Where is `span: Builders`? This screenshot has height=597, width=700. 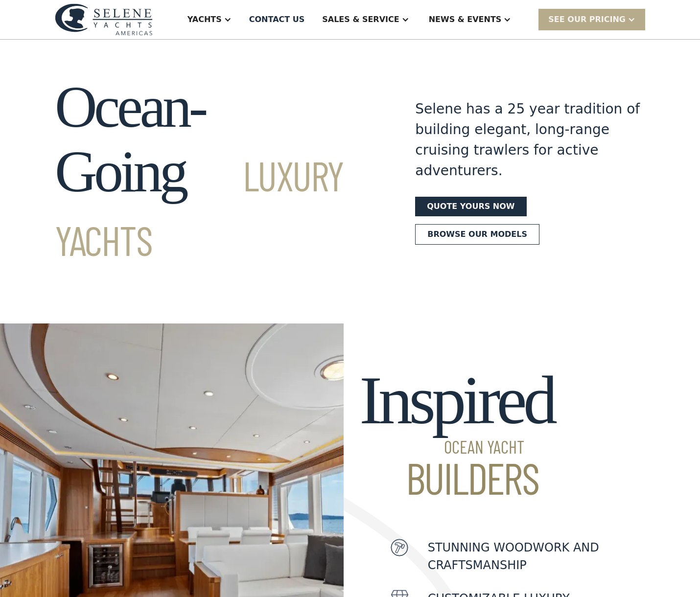
span: Builders is located at coordinates (456, 478).